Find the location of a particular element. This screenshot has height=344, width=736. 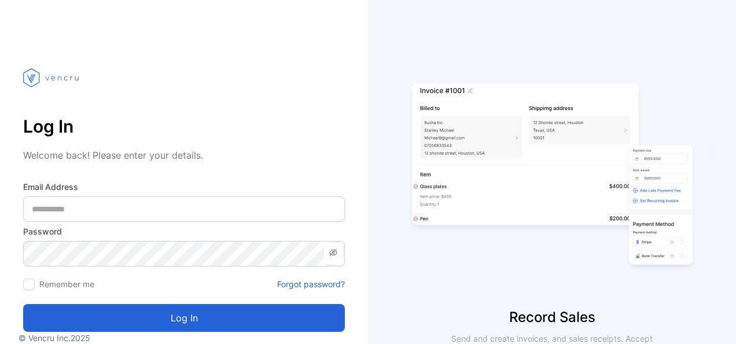

img: vencru logo is located at coordinates (52, 78).